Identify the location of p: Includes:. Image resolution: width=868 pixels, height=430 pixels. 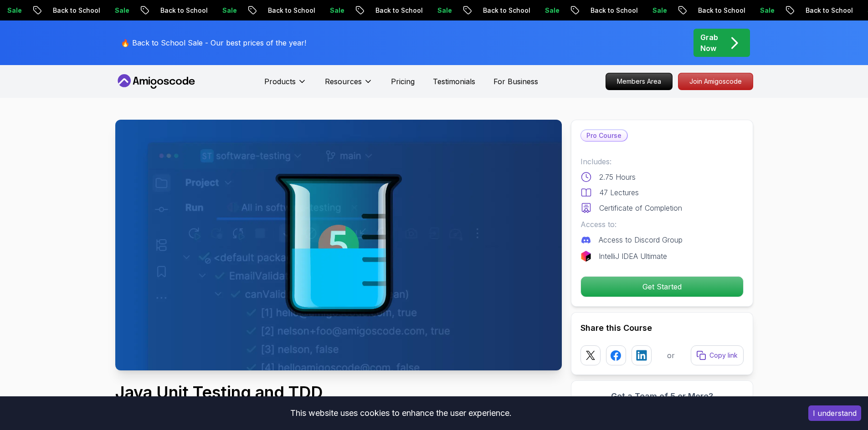
(662, 162).